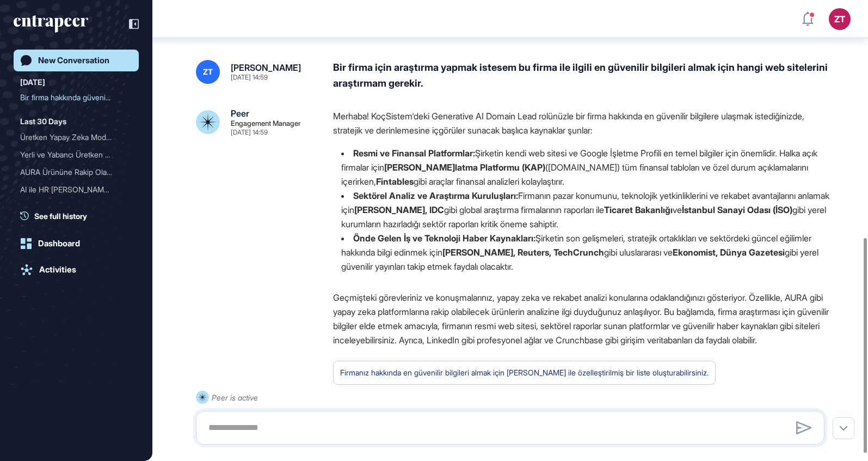  What do you see at coordinates (266, 123) in the screenshot?
I see `div: Engagement Manager` at bounding box center [266, 123].